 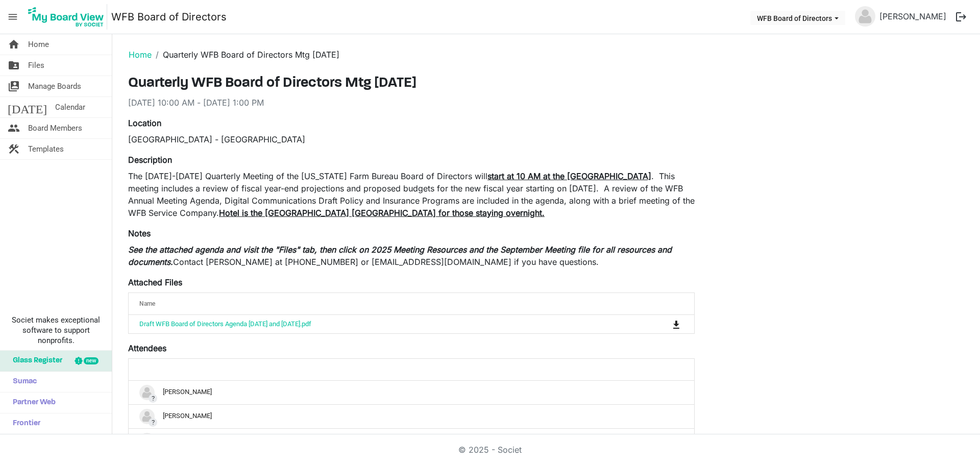 I want to click on span: home, so click(x=14, y=45).